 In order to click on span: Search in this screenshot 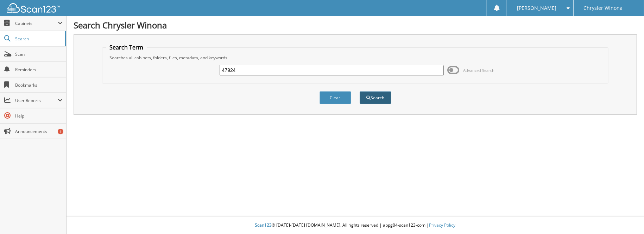, I will do `click(38, 39)`.